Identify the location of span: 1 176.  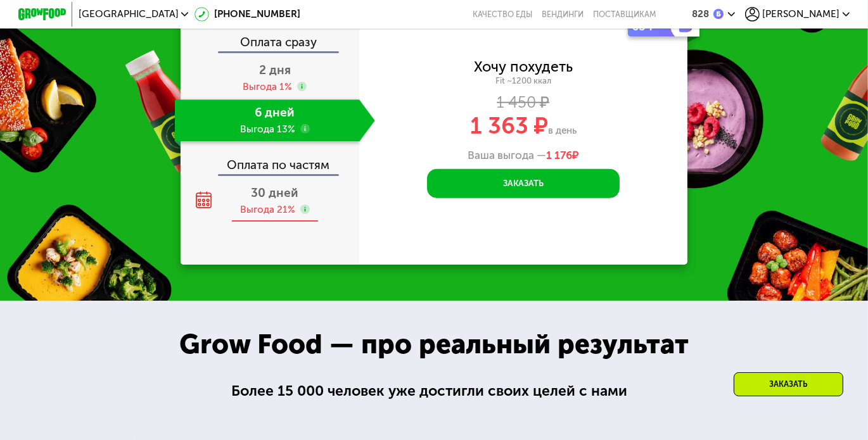
(559, 155).